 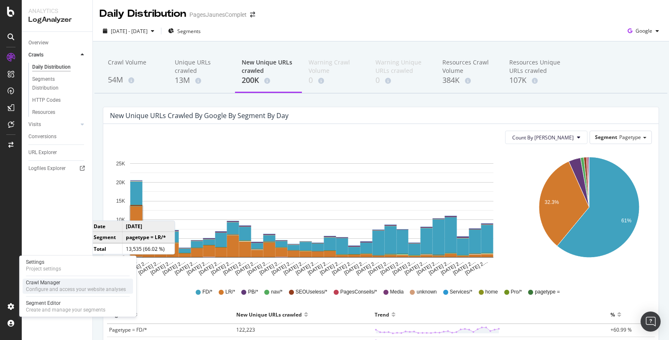 I want to click on div: Analytics, so click(x=57, y=11).